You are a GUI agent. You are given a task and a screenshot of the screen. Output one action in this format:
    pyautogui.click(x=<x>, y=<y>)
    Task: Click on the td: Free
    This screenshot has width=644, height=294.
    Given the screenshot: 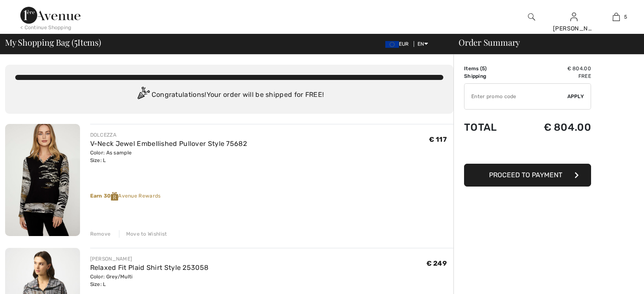 What is the action you would take?
    pyautogui.click(x=553, y=76)
    